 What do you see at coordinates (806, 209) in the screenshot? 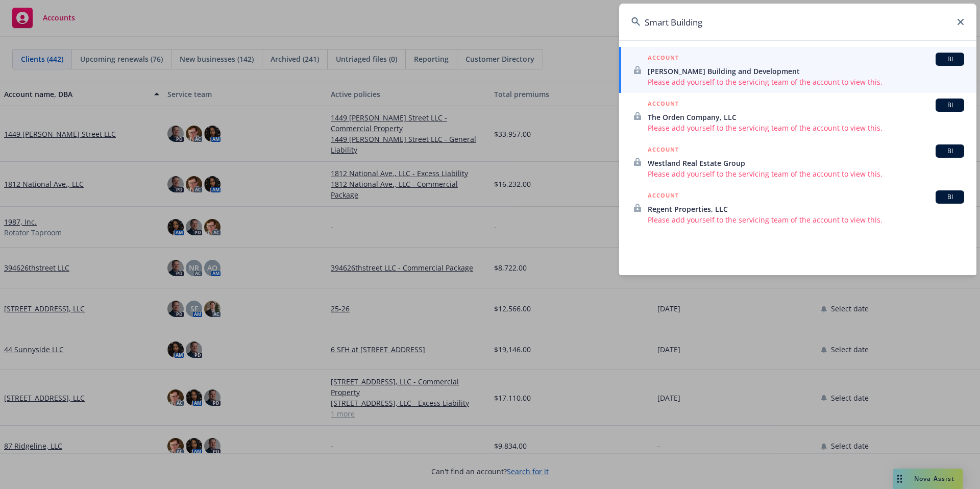
I see `span: Regent Properties, LLC` at bounding box center [806, 209].